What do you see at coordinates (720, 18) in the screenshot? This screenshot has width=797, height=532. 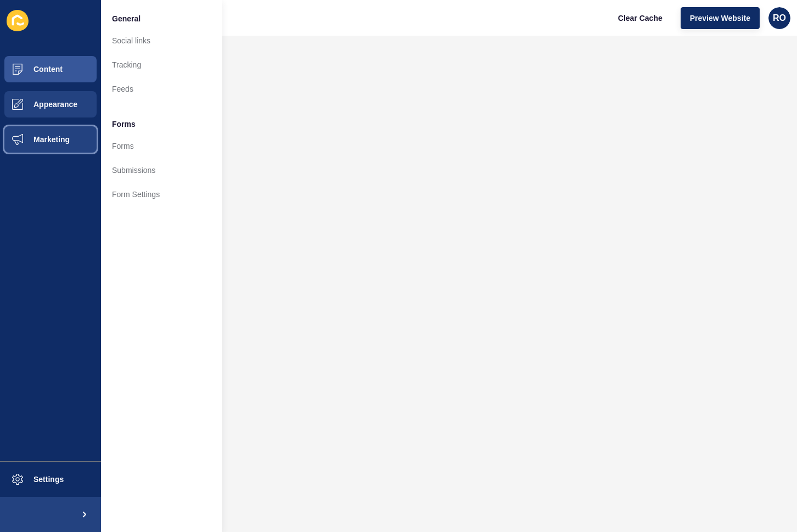 I see `span: Preview Website` at bounding box center [720, 18].